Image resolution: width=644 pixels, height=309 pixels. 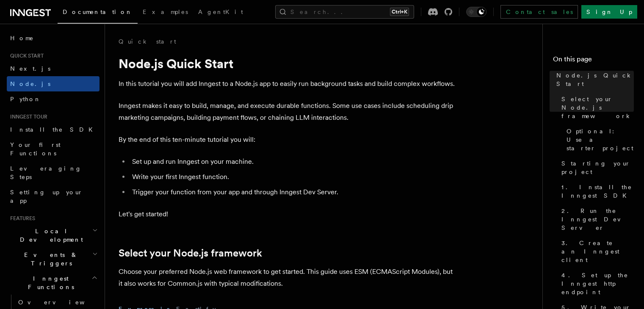 What do you see at coordinates (53, 259) in the screenshot?
I see `button: Events & Triggers` at bounding box center [53, 259].